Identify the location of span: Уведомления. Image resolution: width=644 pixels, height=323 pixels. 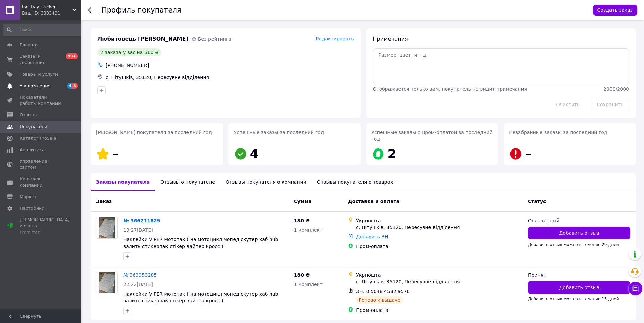
(35, 86).